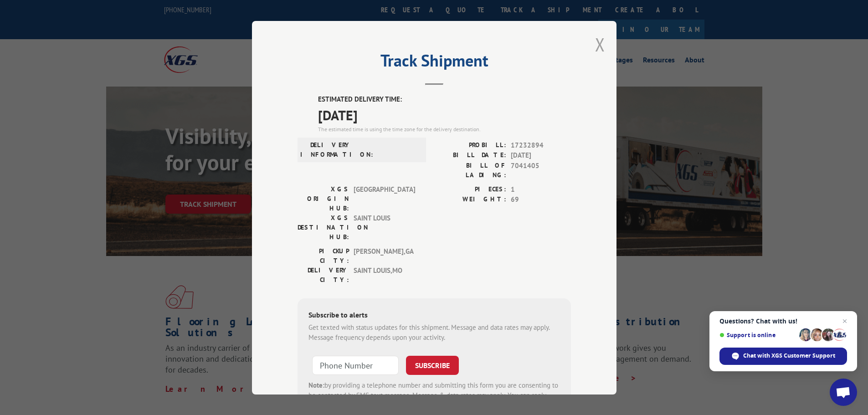 The width and height of the screenshot is (868, 415). Describe the element at coordinates (470, 170) in the screenshot. I see `label: BILL OF LADING:` at that location.